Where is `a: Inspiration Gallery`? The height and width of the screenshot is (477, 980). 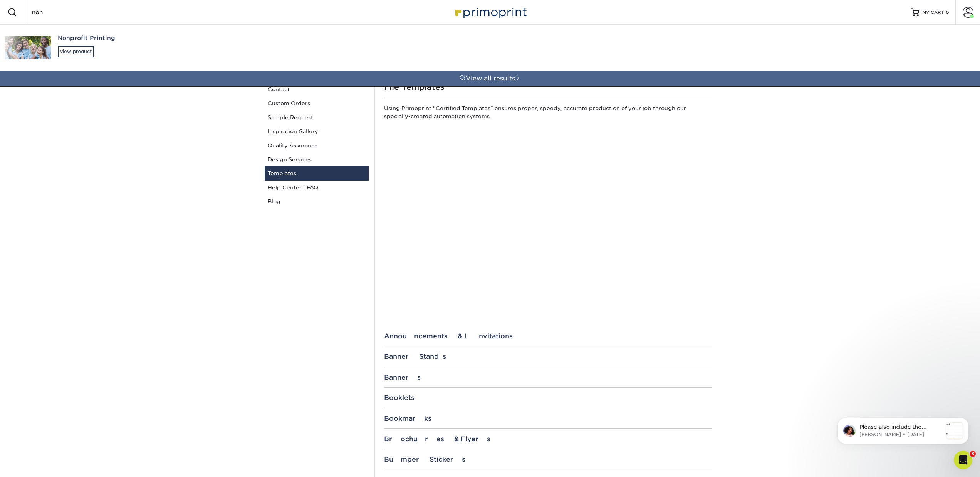
a: Inspiration Gallery is located at coordinates (317, 131).